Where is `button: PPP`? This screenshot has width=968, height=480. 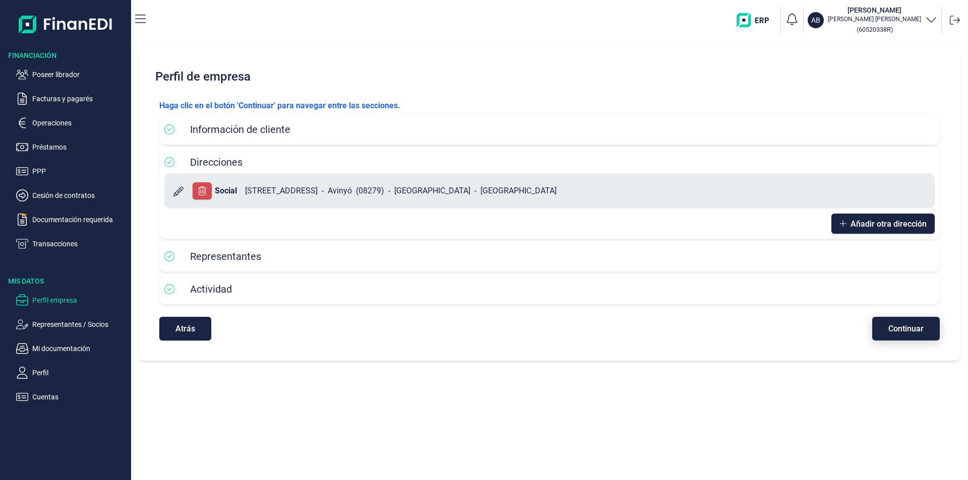 button: PPP is located at coordinates (72, 171).